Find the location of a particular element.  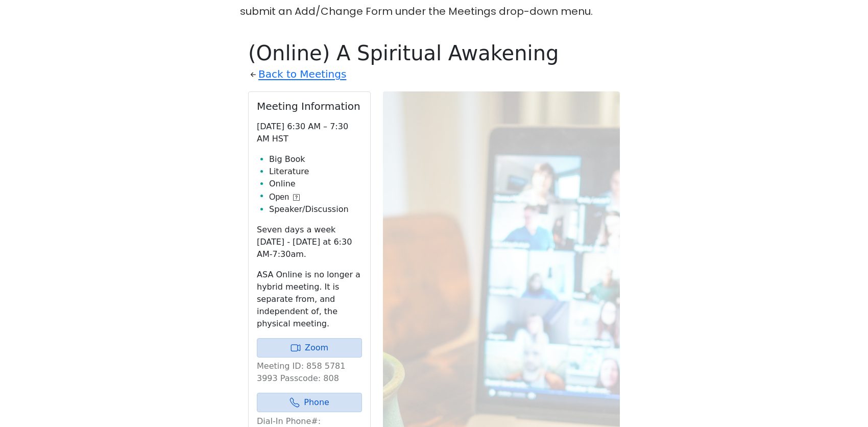

p: ASA Online is no longer a hybrid meeting. It is separate from, and independent of, the physical m... is located at coordinates (309, 299).